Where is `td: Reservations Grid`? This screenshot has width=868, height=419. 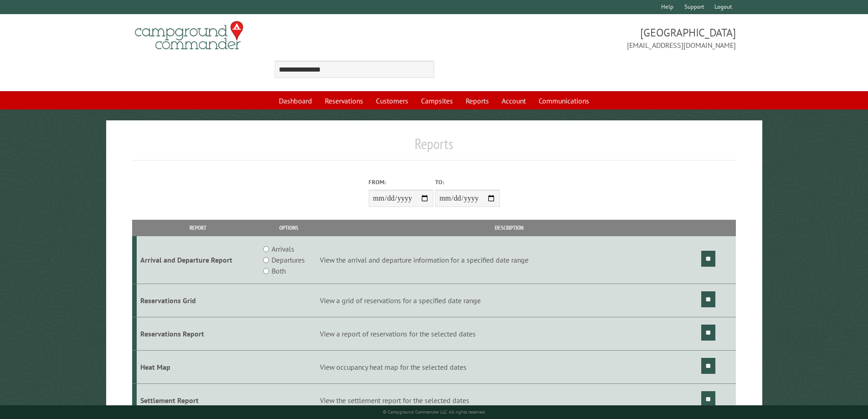
td: Reservations Grid is located at coordinates (198, 301).